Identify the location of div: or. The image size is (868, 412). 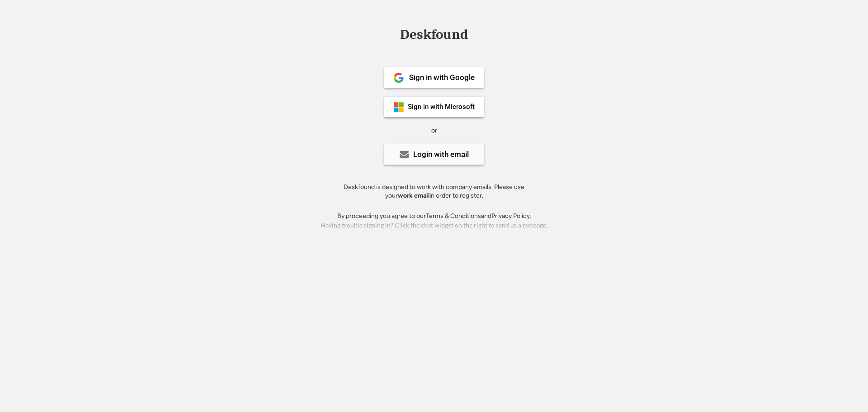
(434, 131).